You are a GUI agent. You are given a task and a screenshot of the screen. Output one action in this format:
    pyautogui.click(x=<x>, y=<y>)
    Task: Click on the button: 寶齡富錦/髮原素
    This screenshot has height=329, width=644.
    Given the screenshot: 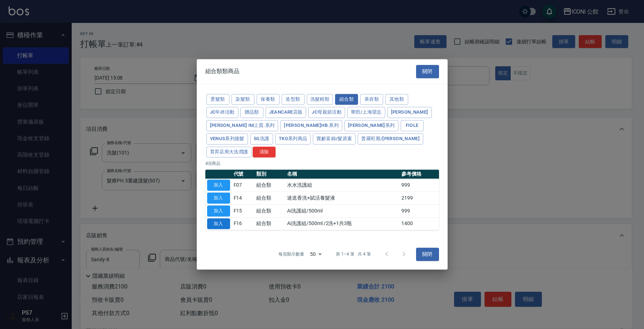 What is the action you would take?
    pyautogui.click(x=334, y=139)
    